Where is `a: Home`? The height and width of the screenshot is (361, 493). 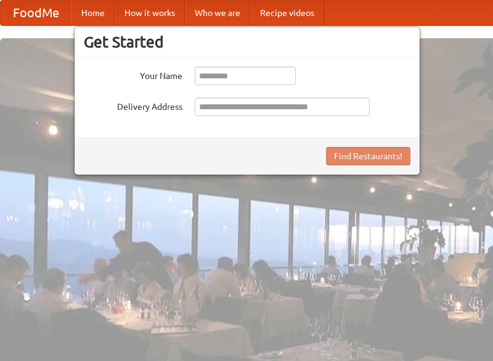
a: Home is located at coordinates (93, 13).